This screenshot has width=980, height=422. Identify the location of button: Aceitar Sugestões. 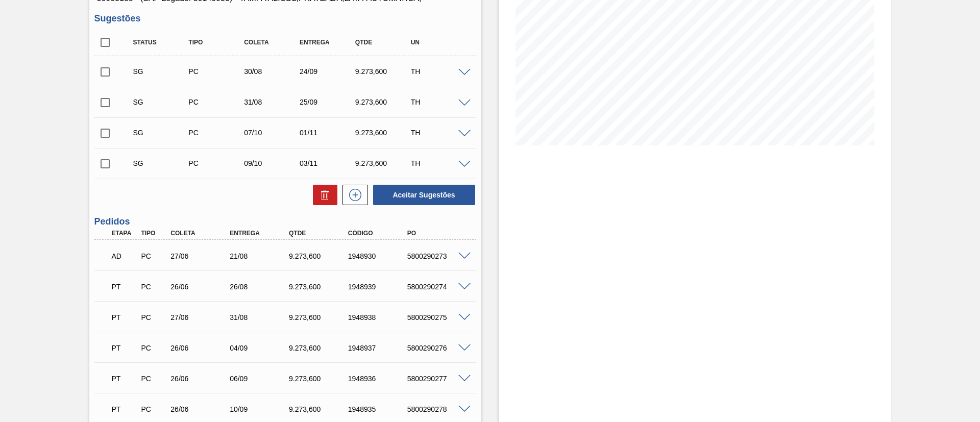
(424, 195).